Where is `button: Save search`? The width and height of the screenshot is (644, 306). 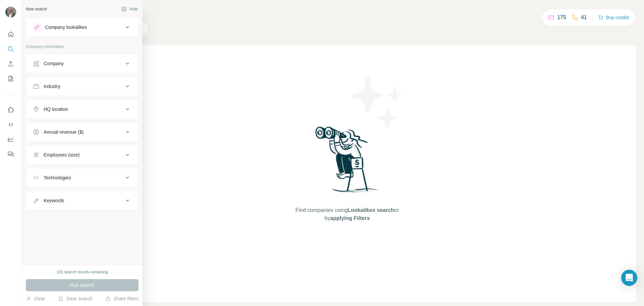 button: Save search is located at coordinates (75, 298).